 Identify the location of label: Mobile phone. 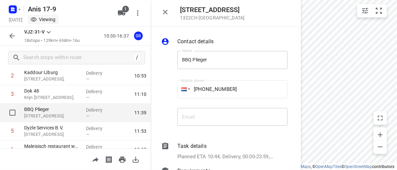
(193, 81).